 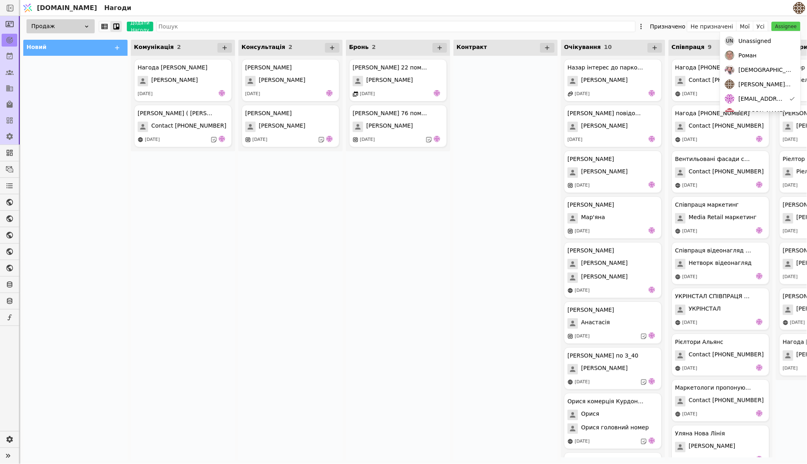 What do you see at coordinates (28, 8) in the screenshot?
I see `img: Logo` at bounding box center [28, 8].